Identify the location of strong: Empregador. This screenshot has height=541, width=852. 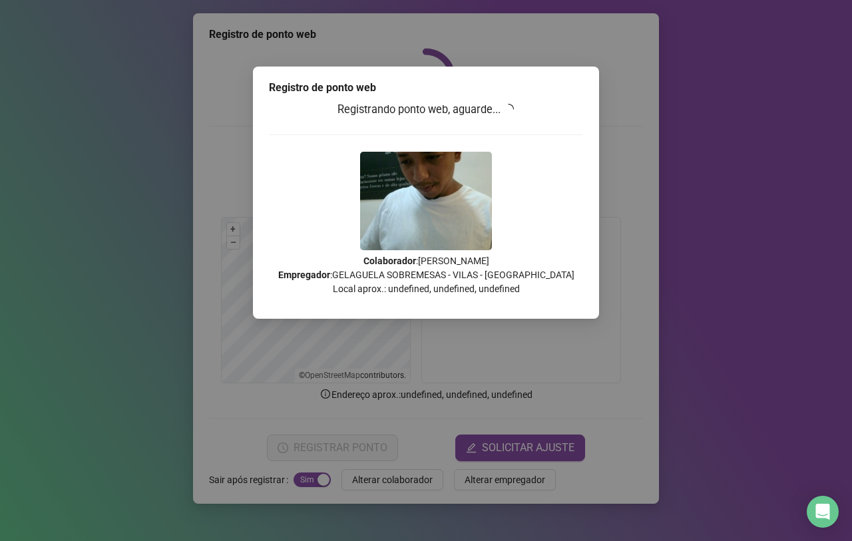
(304, 275).